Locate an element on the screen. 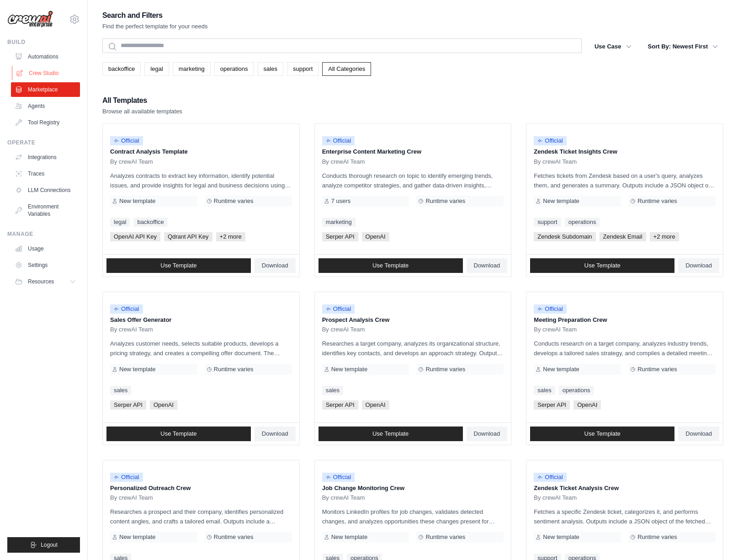 This screenshot has height=560, width=738. div: Build is located at coordinates (44, 42).